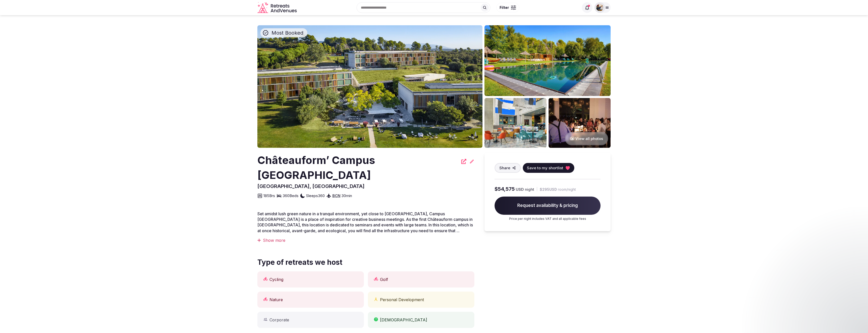  Describe the element at coordinates (545, 168) in the screenshot. I see `span: Save to my shortlist` at that location.